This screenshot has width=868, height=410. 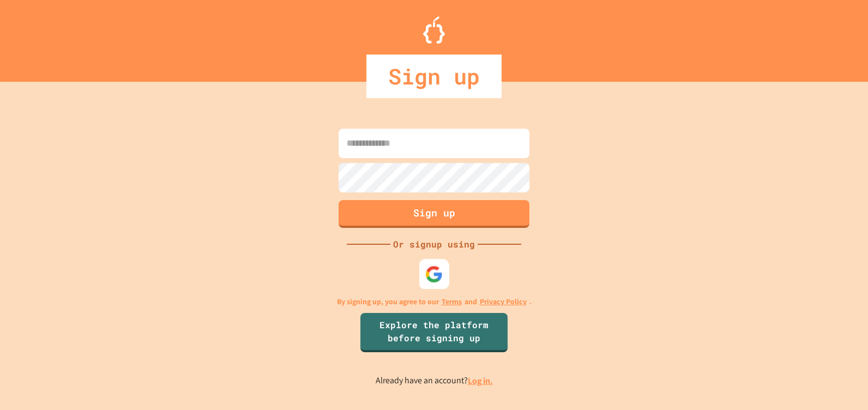 I want to click on p: By signing up, you agree to our and ., so click(x=434, y=301).